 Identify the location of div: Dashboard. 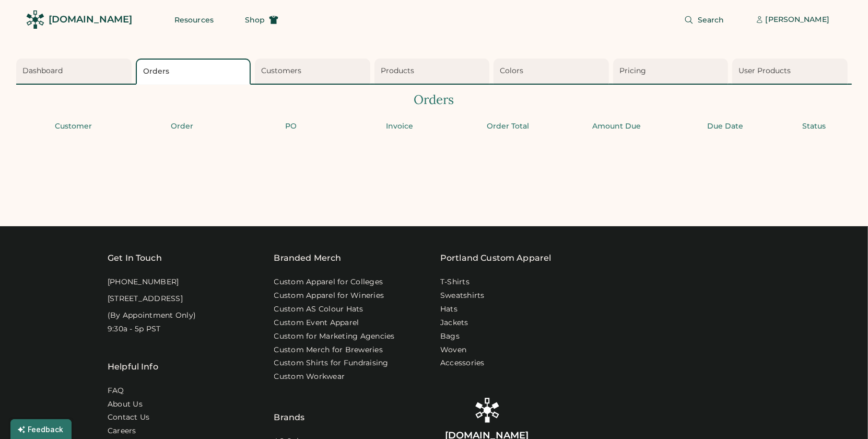
(75, 71).